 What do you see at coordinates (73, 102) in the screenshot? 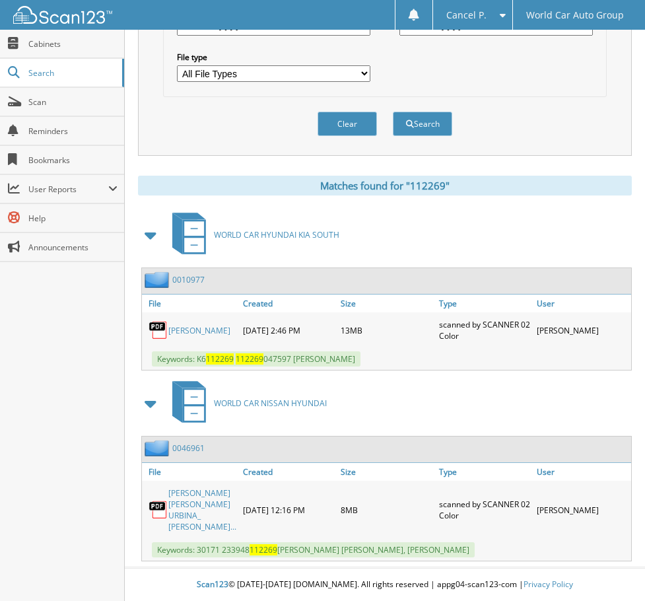
I see `span: Scan` at bounding box center [73, 102].